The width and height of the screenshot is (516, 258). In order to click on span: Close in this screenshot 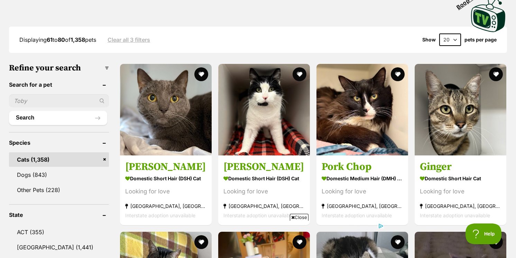, I will do `click(299, 218)`.